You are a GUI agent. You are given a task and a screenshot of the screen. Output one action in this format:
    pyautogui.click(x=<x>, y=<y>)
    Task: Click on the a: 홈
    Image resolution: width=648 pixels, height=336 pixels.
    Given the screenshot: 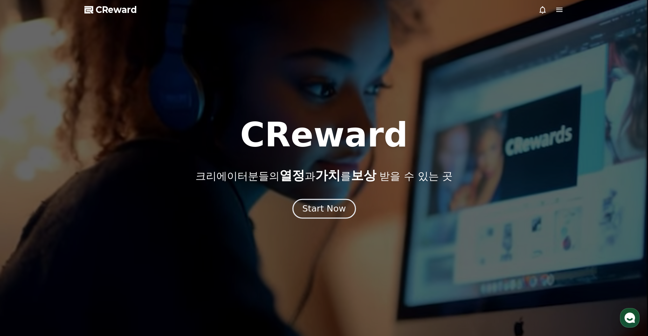 What is the action you would take?
    pyautogui.click(x=24, y=231)
    